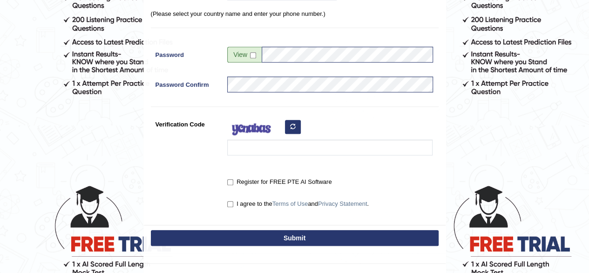 This screenshot has width=589, height=273. What do you see at coordinates (230, 204) in the screenshot?
I see `input: I agree to theTerms of UseandPrivacy Statement.` at bounding box center [230, 204].